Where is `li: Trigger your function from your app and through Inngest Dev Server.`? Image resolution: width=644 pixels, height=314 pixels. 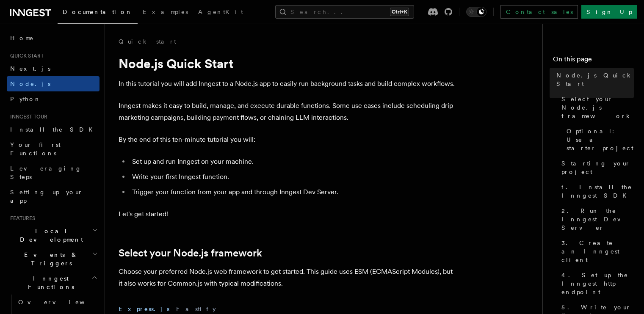 li: Trigger your function from your app and through Inngest Dev Server. is located at coordinates (293, 192).